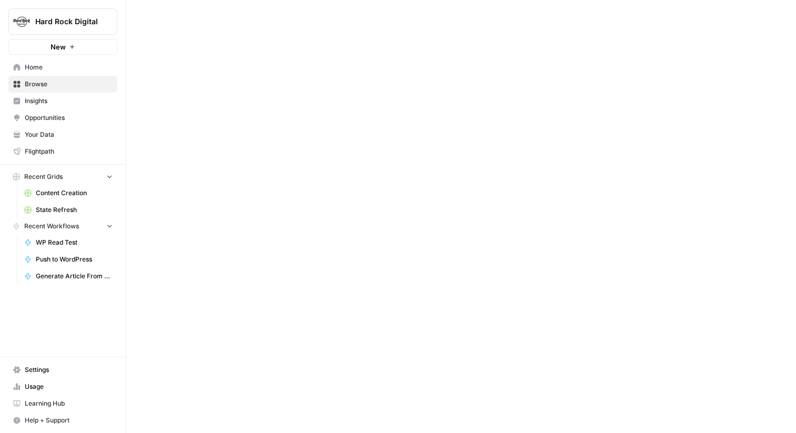 The image size is (796, 433). What do you see at coordinates (68, 260) in the screenshot?
I see `a: Push to WordPress` at bounding box center [68, 260].